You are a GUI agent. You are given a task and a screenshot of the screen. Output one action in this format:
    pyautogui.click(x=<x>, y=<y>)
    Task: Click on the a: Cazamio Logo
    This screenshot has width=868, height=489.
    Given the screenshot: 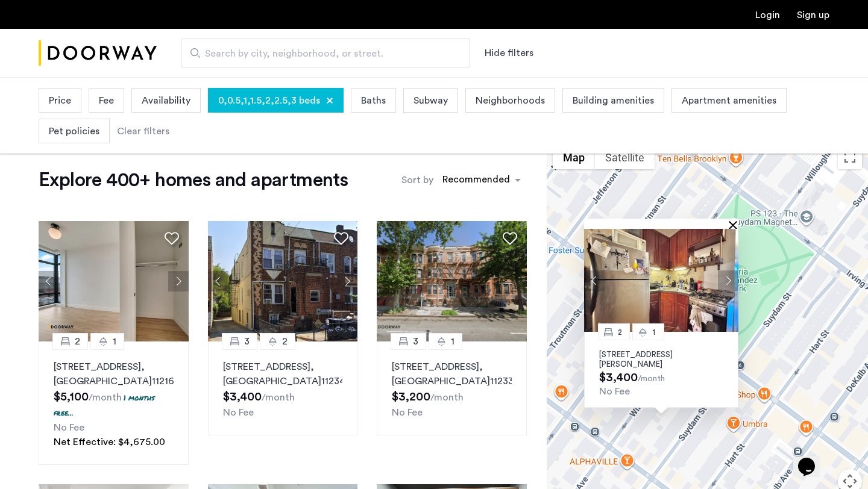 What is the action you would take?
    pyautogui.click(x=97, y=53)
    